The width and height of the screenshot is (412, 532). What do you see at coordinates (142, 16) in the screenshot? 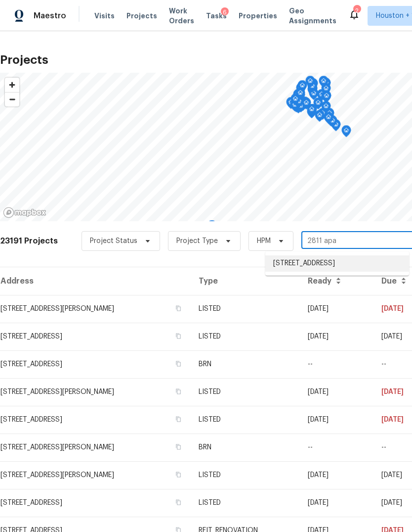
I see `span: Projects` at bounding box center [142, 16].